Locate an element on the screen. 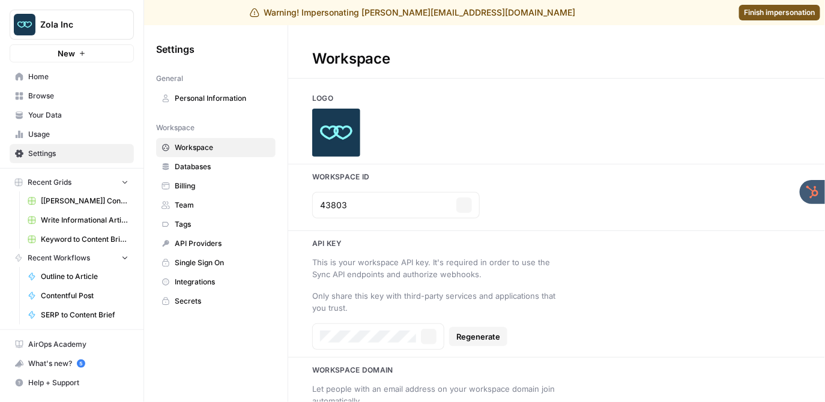 The height and width of the screenshot is (402, 825). span: Secrets is located at coordinates (222, 301).